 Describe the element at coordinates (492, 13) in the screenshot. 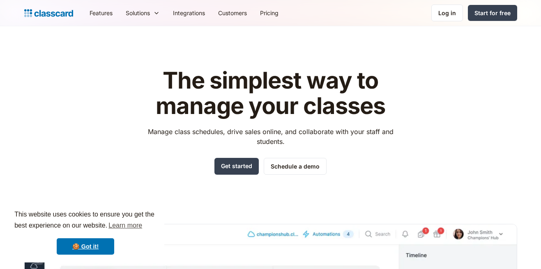

I see `a: Start for free` at that location.